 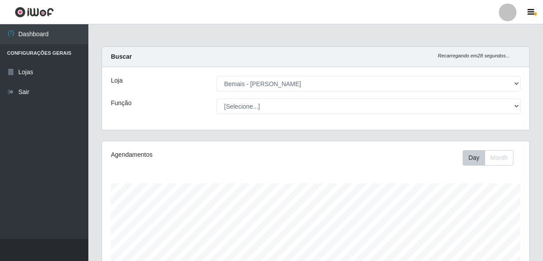 I want to click on label: Loja, so click(x=117, y=80).